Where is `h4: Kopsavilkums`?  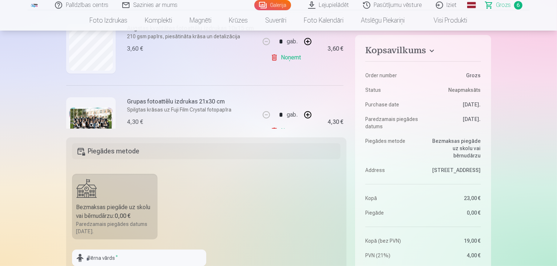 h4: Kopsavilkums is located at coordinates (423, 52).